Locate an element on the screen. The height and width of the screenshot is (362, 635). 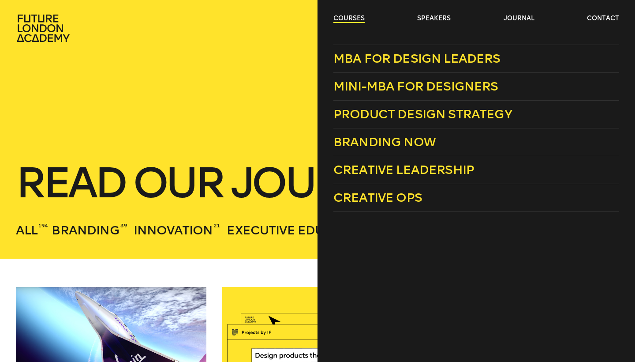
a: Creative Leadership is located at coordinates (476, 170).